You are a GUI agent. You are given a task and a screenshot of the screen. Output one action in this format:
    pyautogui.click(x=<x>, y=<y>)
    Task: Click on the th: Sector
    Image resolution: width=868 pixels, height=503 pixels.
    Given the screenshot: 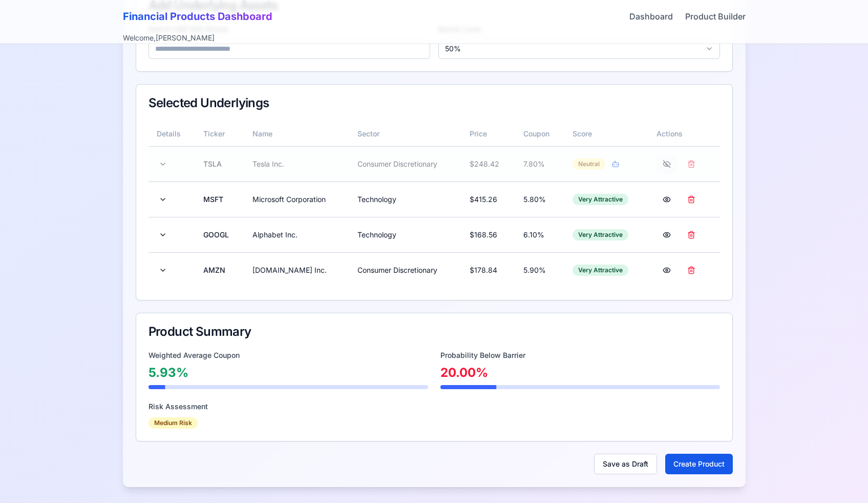 What is the action you would take?
    pyautogui.click(x=405, y=134)
    